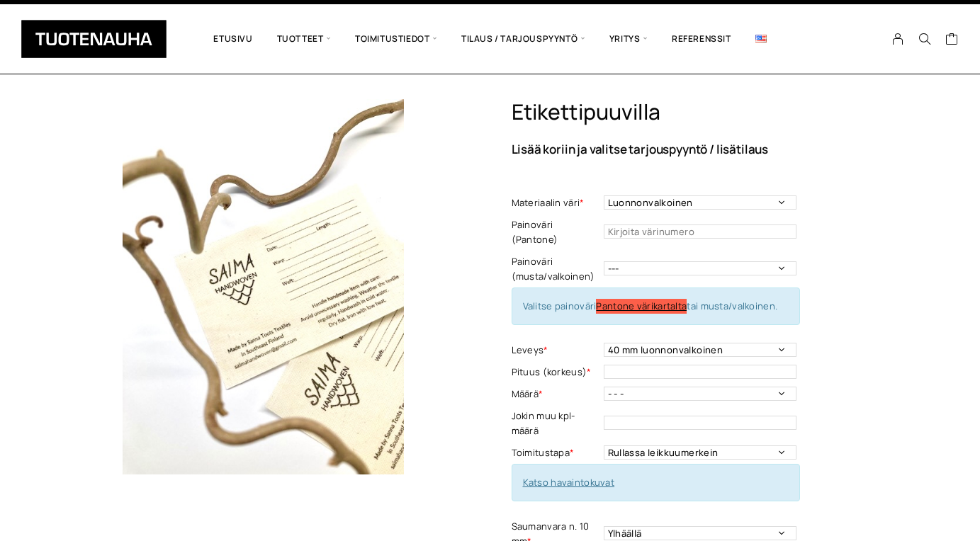 The height and width of the screenshot is (541, 980). Describe the element at coordinates (952, 40) in the screenshot. I see `a: Cart` at that location.